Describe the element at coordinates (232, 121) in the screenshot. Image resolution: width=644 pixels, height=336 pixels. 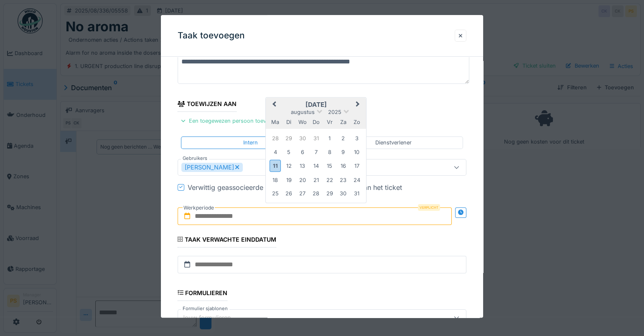
I see `div: Een toegewezen persoon toevoegen` at that location.